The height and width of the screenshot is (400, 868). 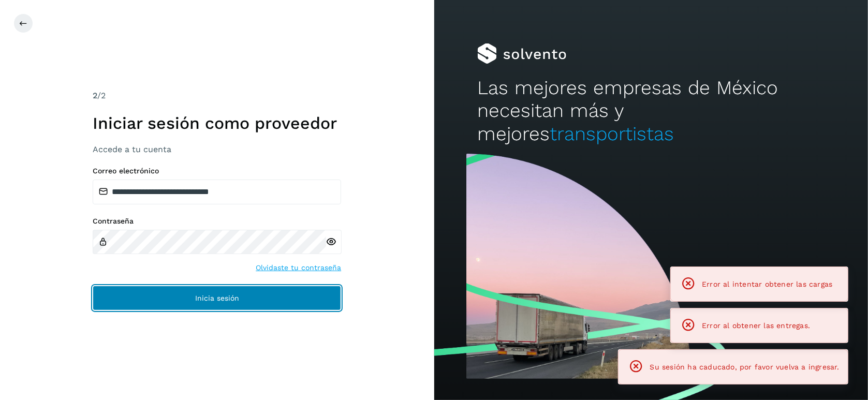 What do you see at coordinates (650, 111) in the screenshot?
I see `h2: Las mejores empresas de México necesitan más y mejores` at bounding box center [650, 111].